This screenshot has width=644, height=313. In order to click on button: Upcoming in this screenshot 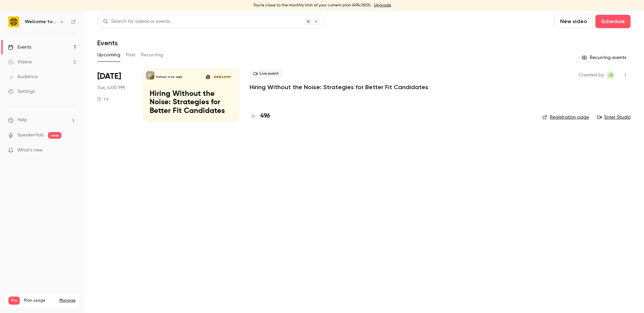, I will do `click(108, 55)`.